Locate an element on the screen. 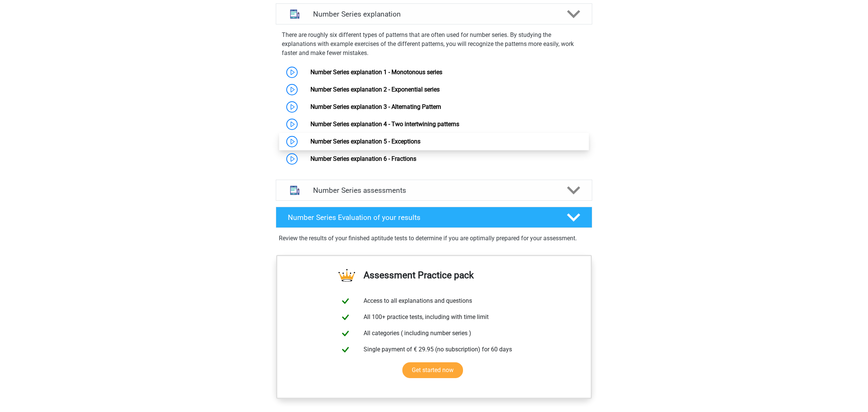  img: number series assessments is located at coordinates (295, 190).